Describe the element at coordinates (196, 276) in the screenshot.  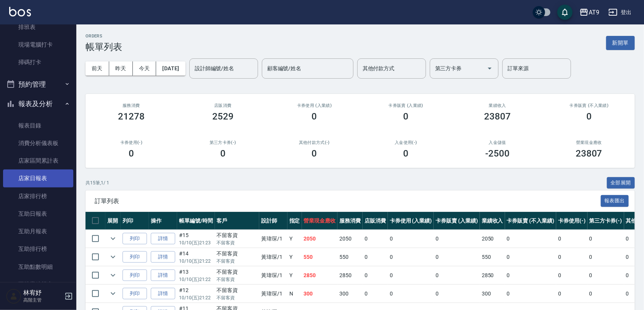
I see `td: #13` at that location.